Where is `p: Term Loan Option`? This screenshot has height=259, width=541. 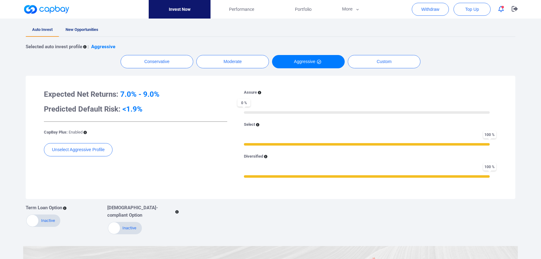 p: Term Loan Option is located at coordinates (44, 208).